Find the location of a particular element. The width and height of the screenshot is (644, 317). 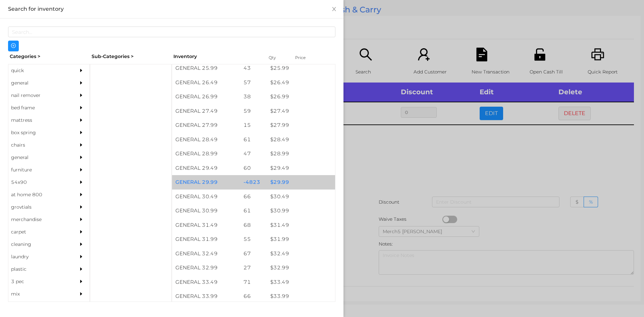

div: $ 26.99 is located at coordinates (301, 97).